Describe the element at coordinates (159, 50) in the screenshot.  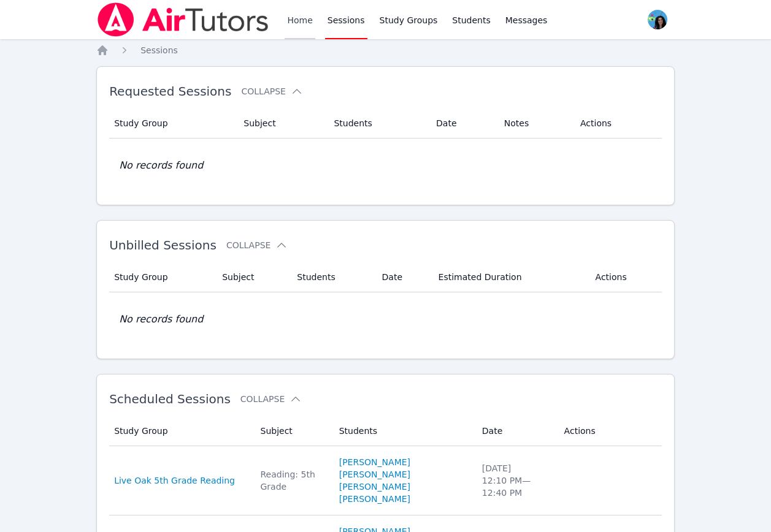
I see `a: Sessions` at that location.